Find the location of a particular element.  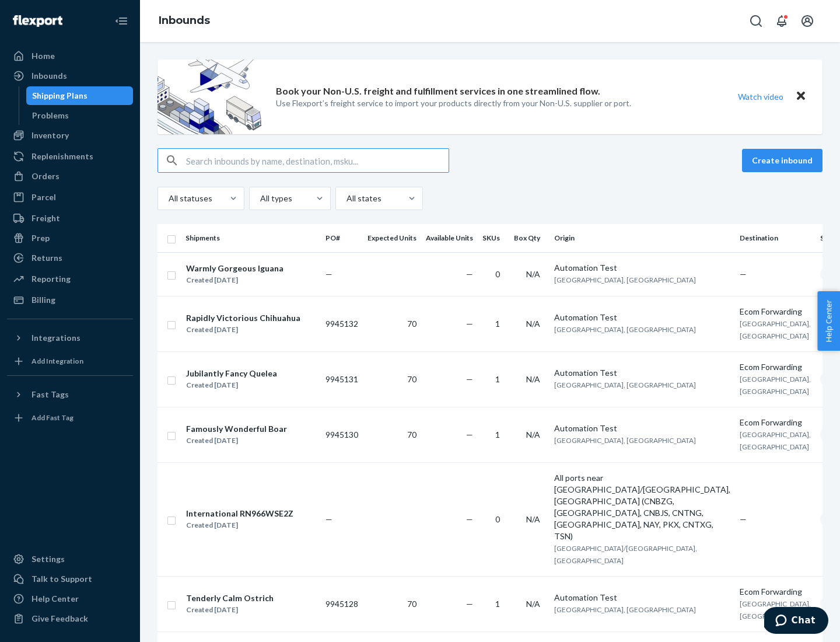

div: International RN966WSE2Z is located at coordinates (240, 513).